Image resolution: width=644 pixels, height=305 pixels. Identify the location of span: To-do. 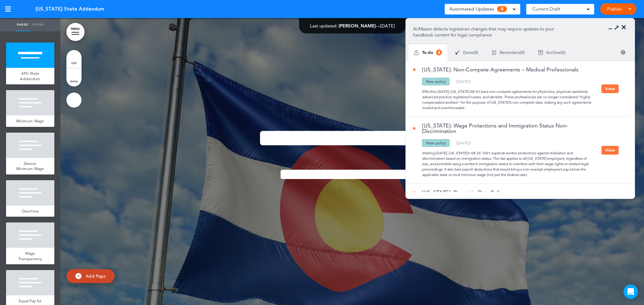
(428, 52).